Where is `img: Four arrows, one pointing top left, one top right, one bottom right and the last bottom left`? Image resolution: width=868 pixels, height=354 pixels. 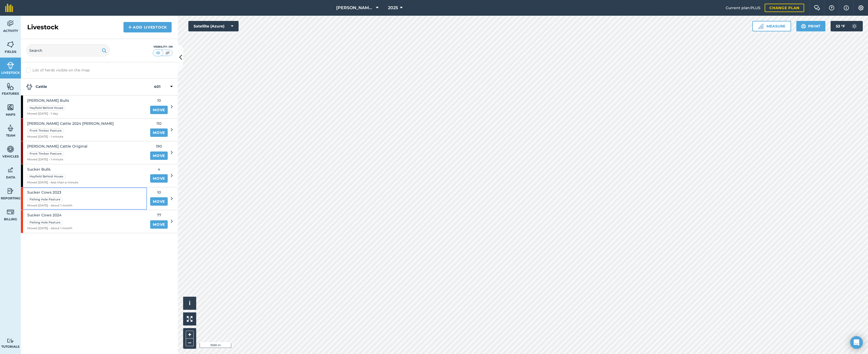
img: Four arrows, one pointing top left, one top right, one bottom right and the last bottom left is located at coordinates (189, 320).